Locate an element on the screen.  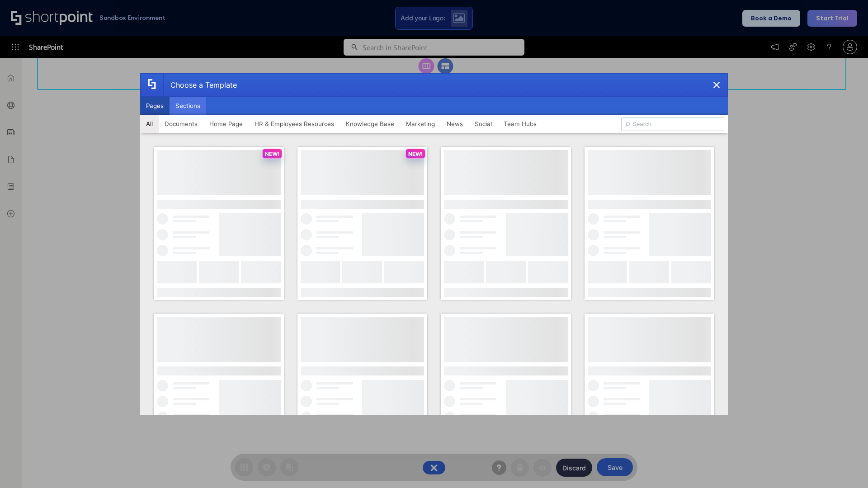
button: Pages is located at coordinates (154, 105).